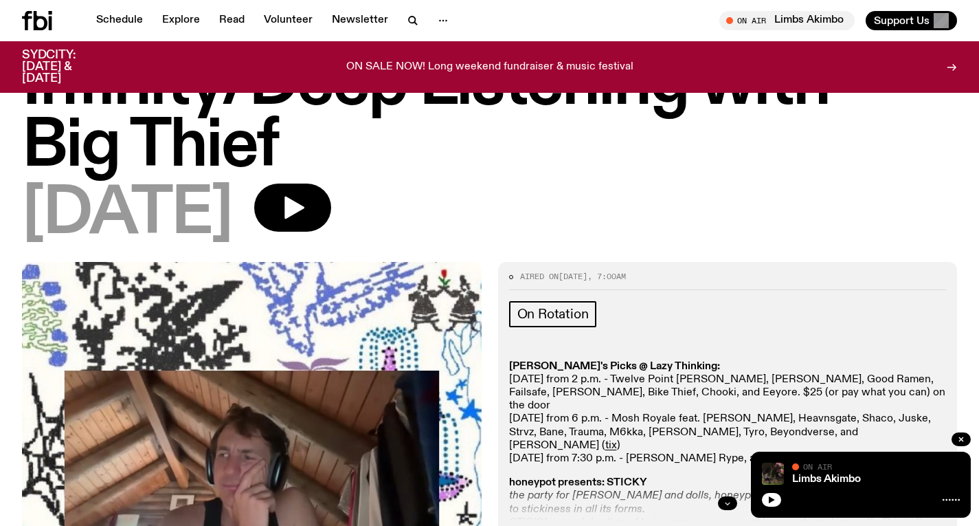  What do you see at coordinates (540, 276) in the screenshot?
I see `span: Aired on` at bounding box center [540, 276].